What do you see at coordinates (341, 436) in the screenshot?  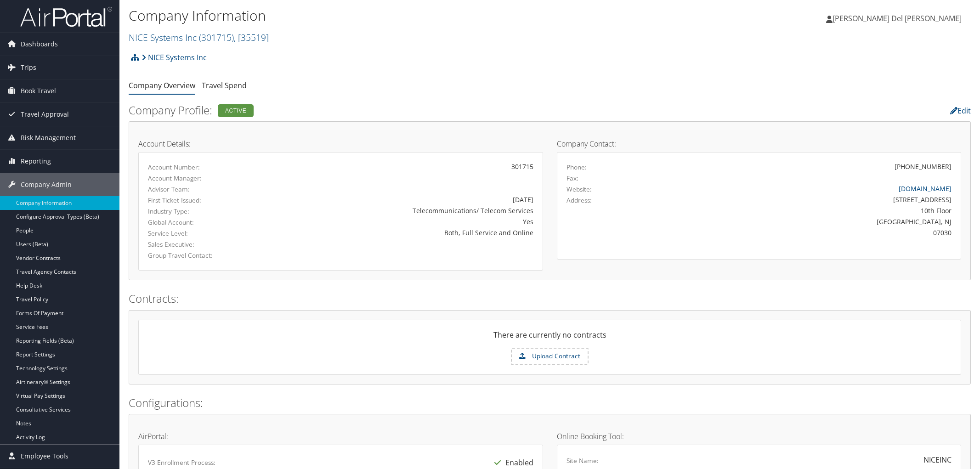 I see `h4: AirPortal:` at bounding box center [341, 436].